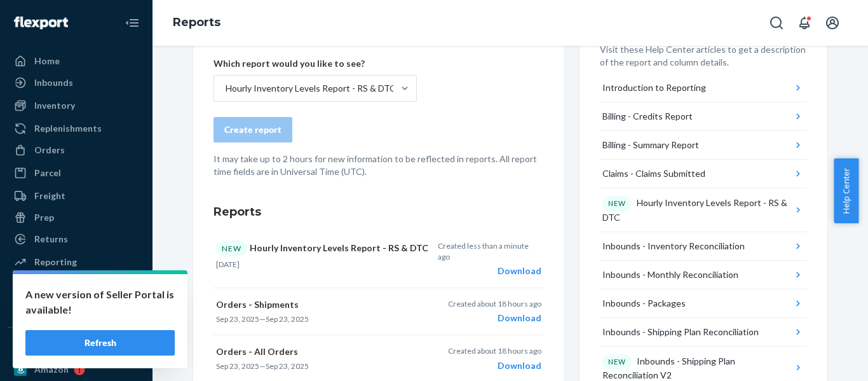  Describe the element at coordinates (379, 312) in the screenshot. I see `button: Orders - ShipmentsSep 23, 2025—Sep 23, 2025Created about 18 hours agoDownload` at that location.